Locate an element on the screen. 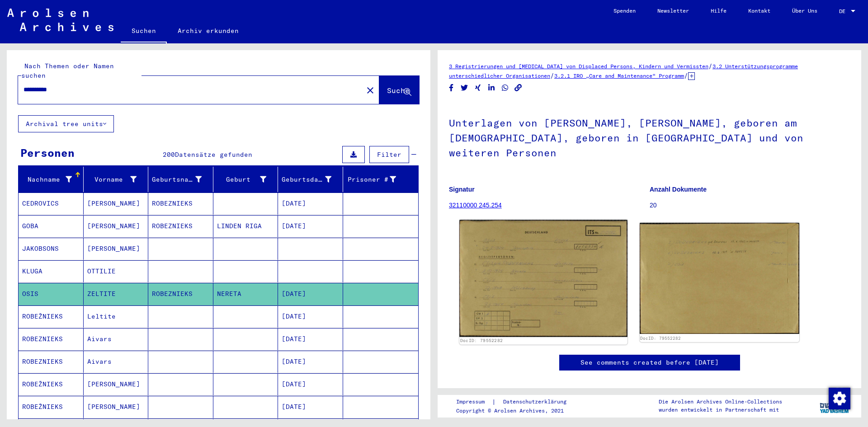  div: Zustimmung ändern is located at coordinates (839, 398).